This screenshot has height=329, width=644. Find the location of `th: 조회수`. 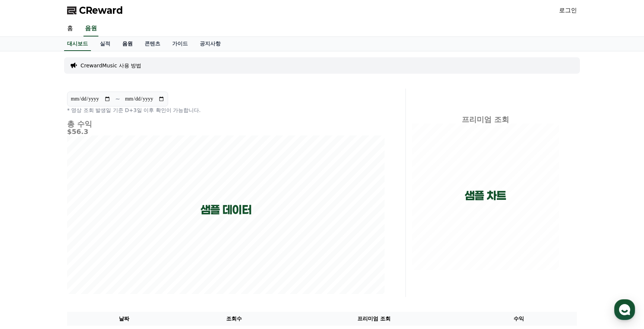

th: 조회수 is located at coordinates (234, 319).